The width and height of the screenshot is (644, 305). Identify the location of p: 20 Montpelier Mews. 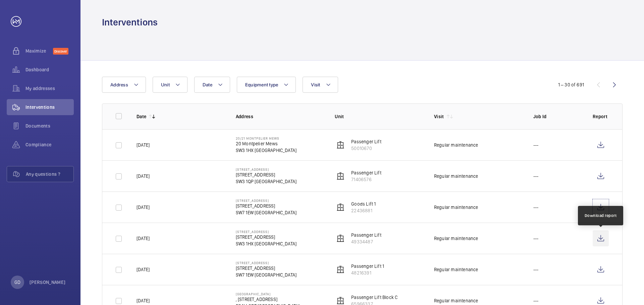
(266, 144).